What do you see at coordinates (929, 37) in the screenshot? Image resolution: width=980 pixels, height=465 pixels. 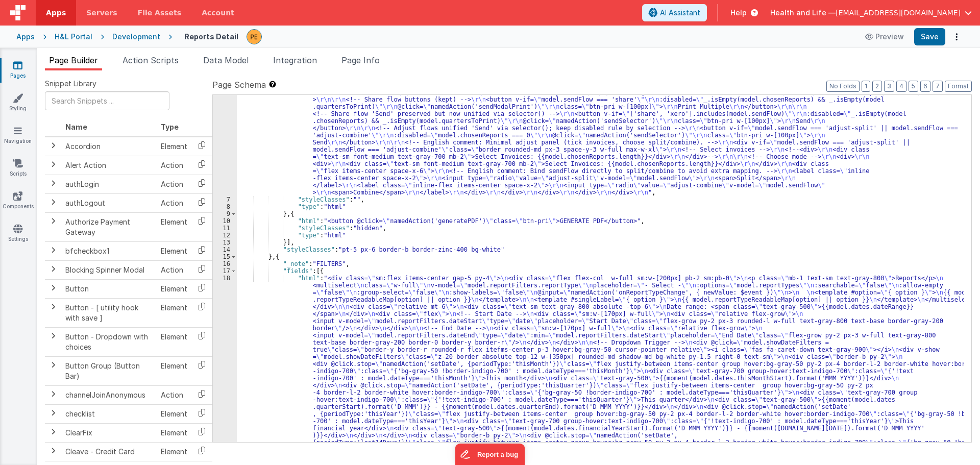 I see `button: Save` at bounding box center [929, 37].